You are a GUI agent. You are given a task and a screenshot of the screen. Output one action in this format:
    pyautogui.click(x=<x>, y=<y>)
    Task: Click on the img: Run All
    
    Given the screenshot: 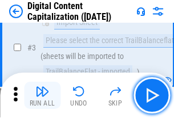 What is the action you would take?
    pyautogui.click(x=42, y=92)
    